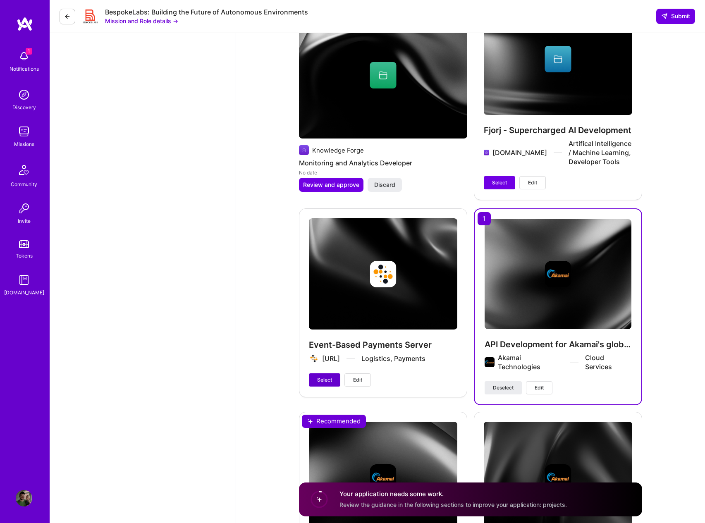 The width and height of the screenshot is (705, 523). Describe the element at coordinates (453, 494) in the screenshot. I see `h4: Your application needs some work.` at that location.